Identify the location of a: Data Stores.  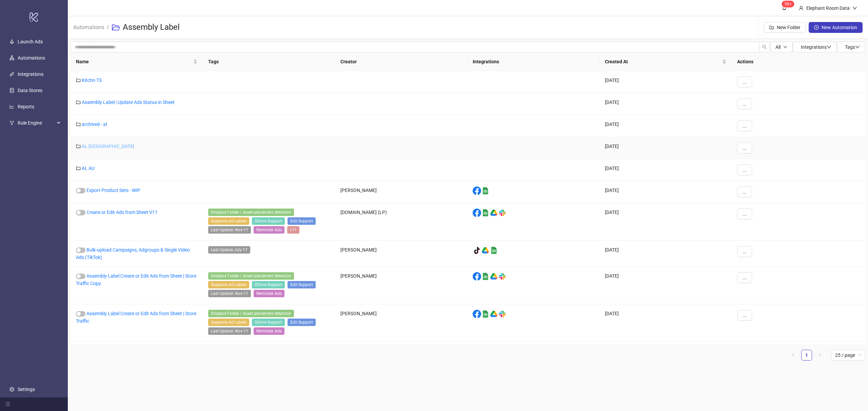
(30, 90).